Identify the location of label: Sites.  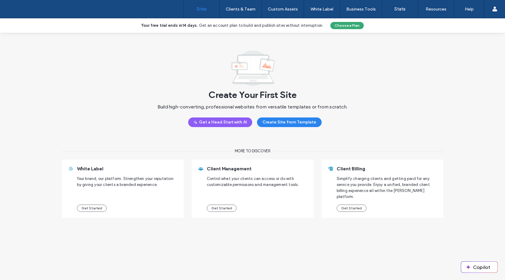
(202, 9).